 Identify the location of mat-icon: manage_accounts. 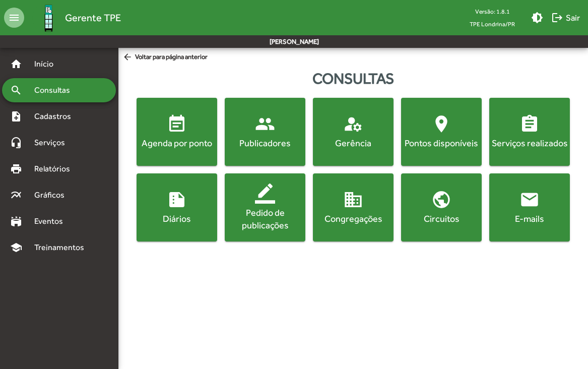
(353, 124).